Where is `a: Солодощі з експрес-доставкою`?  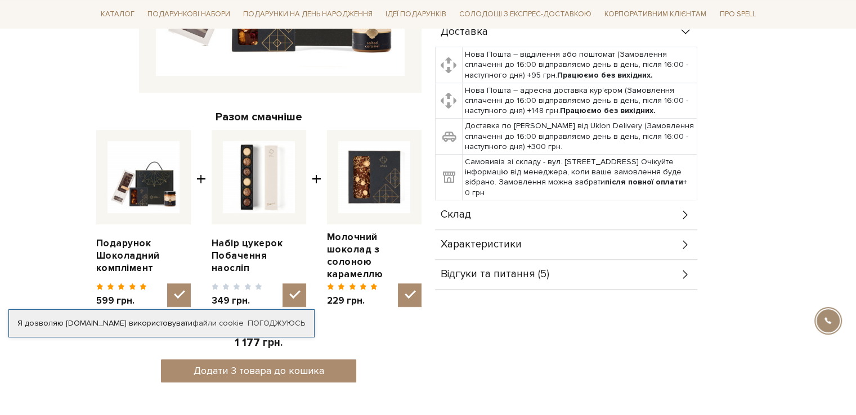
a: Солодощі з експрес-доставкою is located at coordinates (525, 14).